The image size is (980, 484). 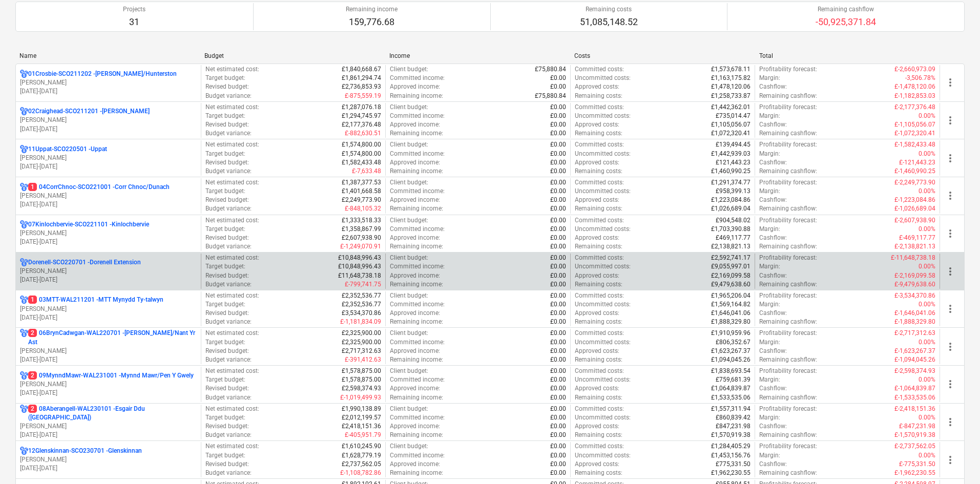 What do you see at coordinates (915, 247) in the screenshot?
I see `p: £-2,138,821.13` at bounding box center [915, 247].